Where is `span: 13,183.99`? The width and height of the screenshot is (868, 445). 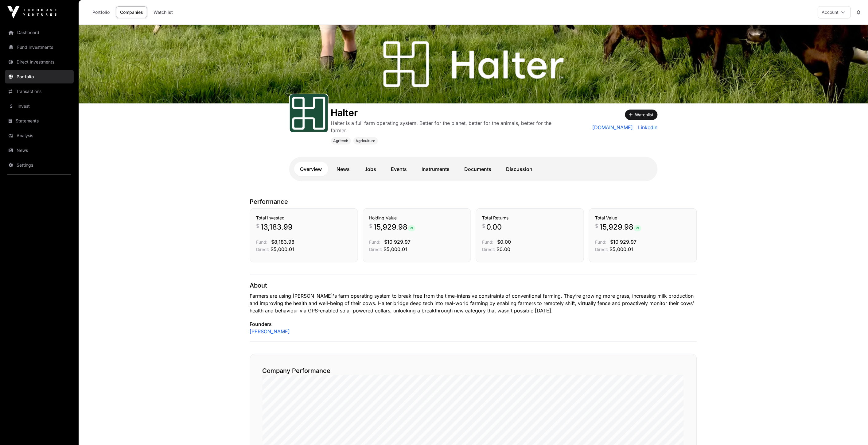 span: 13,183.99 is located at coordinates (276, 227).